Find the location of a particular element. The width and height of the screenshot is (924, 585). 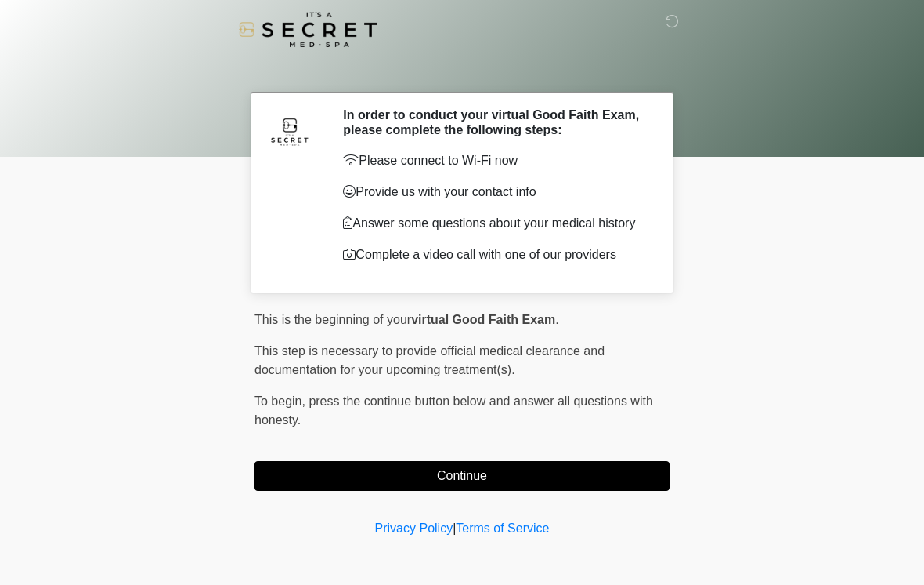

h2: In order to conduct your virtual Good Faith Exam, please complete the following steps: is located at coordinates (494, 122).